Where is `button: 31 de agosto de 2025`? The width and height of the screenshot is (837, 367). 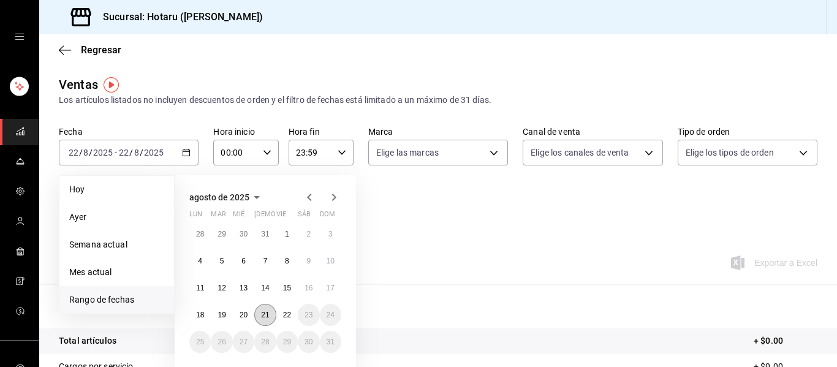 button: 31 de agosto de 2025 is located at coordinates (330, 342).